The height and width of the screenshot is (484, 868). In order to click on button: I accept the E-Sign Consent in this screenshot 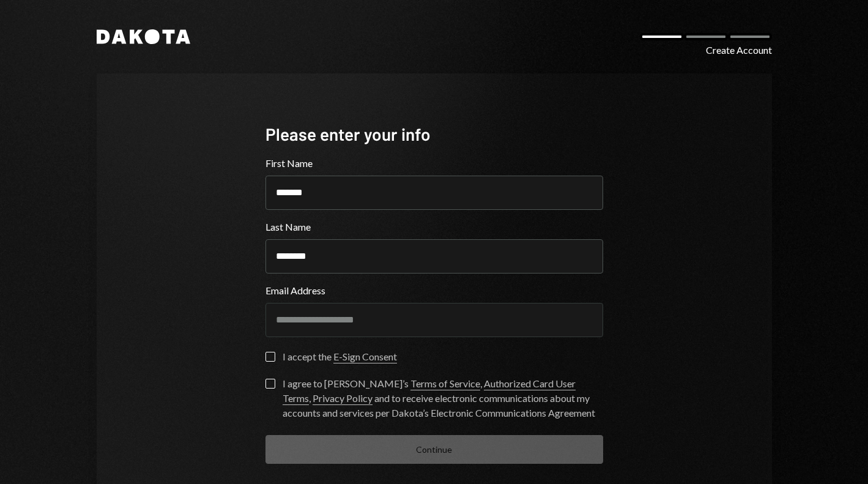, I will do `click(270, 356)`.